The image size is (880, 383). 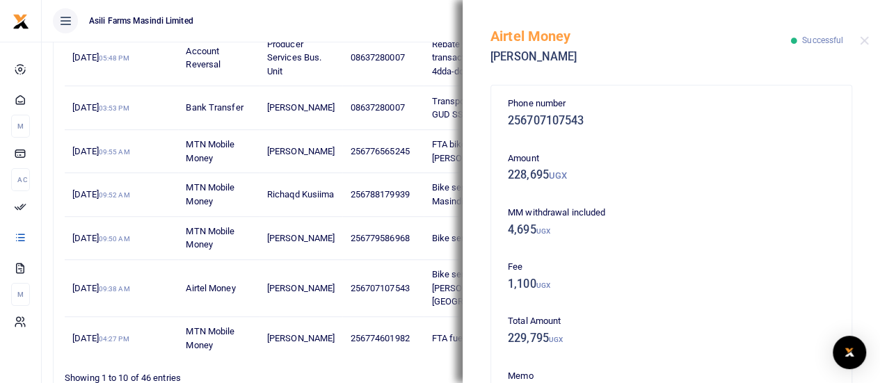 I want to click on img: logo-small, so click(x=21, y=22).